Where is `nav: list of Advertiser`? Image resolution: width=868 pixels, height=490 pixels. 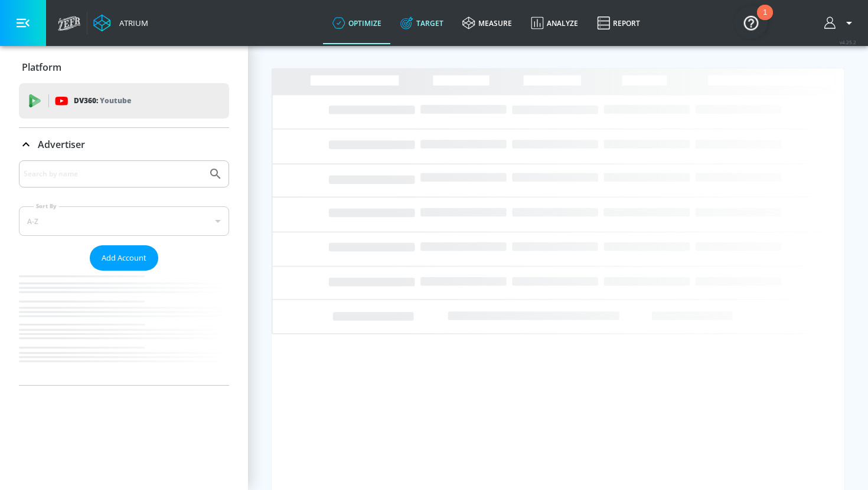 nav: list of Advertiser is located at coordinates (124, 328).